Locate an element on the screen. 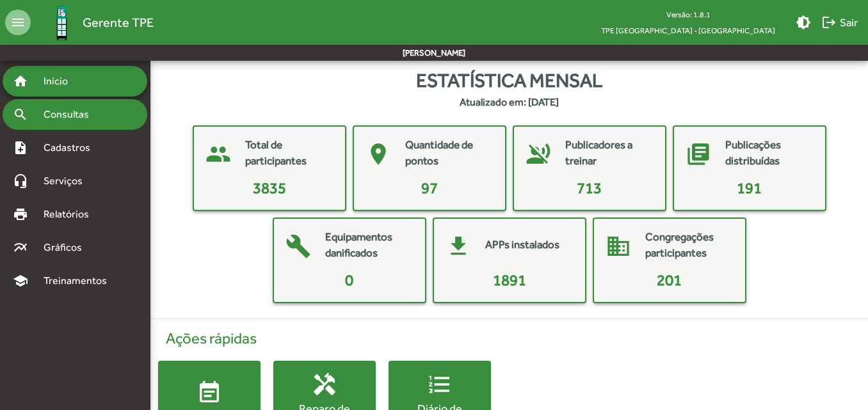  mat-icon: domain is located at coordinates (619, 246).